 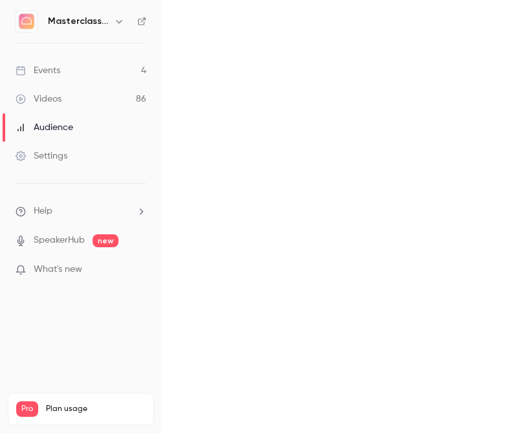 What do you see at coordinates (44, 128) in the screenshot?
I see `div: Audience` at bounding box center [44, 128].